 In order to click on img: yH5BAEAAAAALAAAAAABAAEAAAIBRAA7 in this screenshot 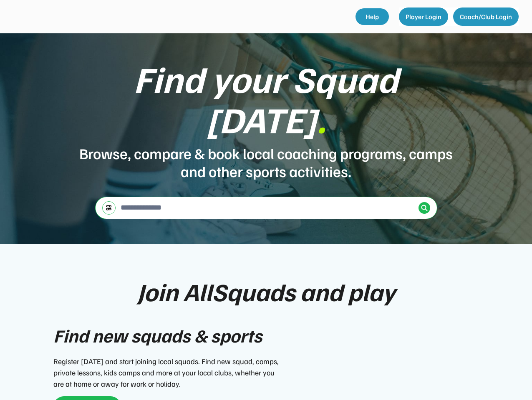, I will do `click(57, 16)`.